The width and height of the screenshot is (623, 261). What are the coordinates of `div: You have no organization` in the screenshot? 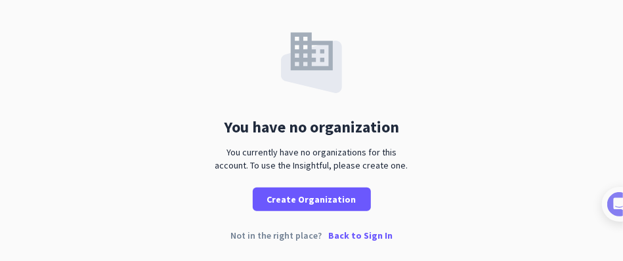 It's located at (311, 127).